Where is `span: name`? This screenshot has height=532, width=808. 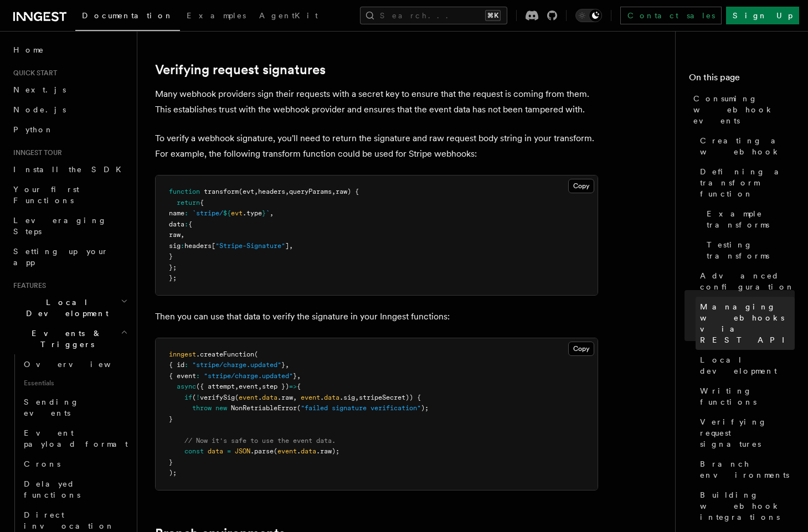
span: name is located at coordinates (176, 213).